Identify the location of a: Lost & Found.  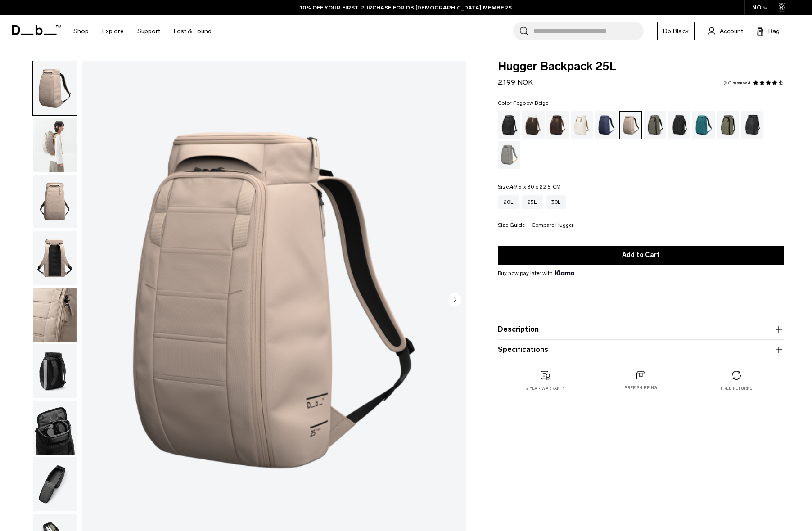
(193, 31).